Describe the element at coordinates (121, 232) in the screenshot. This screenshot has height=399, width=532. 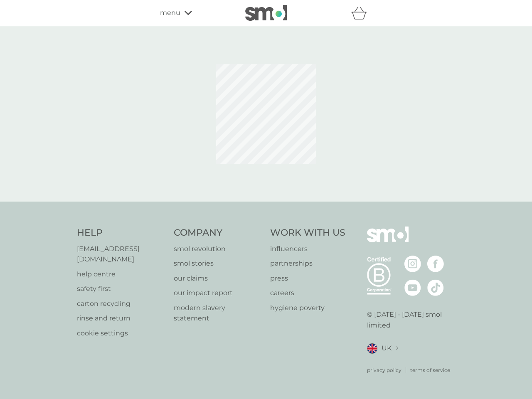
I see `h4: Help` at that location.